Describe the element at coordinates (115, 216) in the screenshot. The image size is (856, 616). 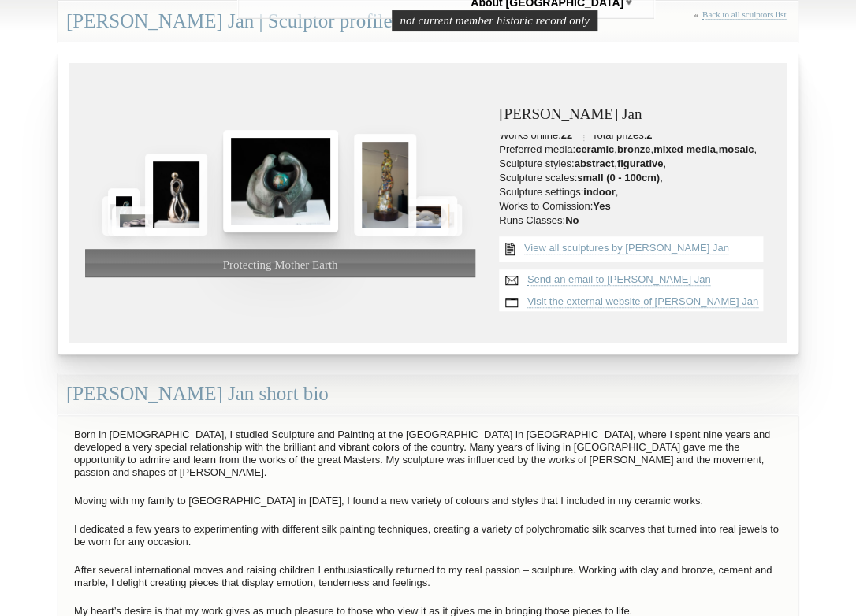
I see `img: Feeling Treasured` at that location.